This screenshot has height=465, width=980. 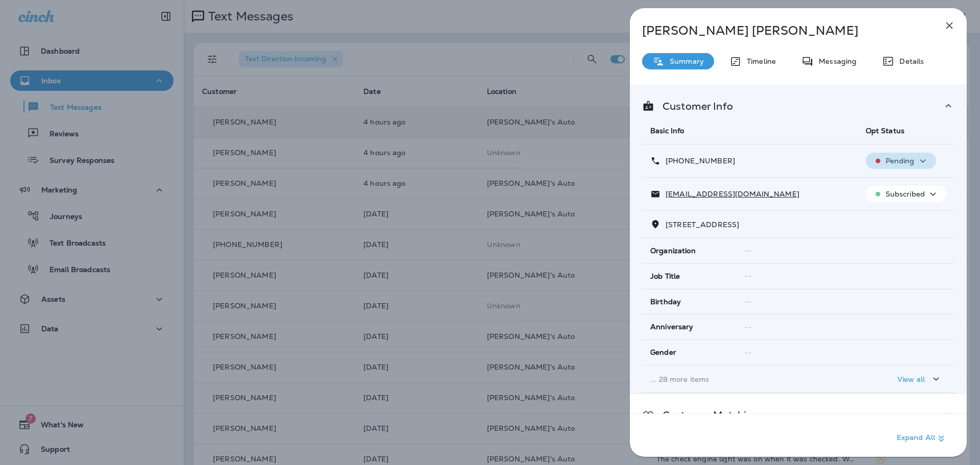 What do you see at coordinates (885, 131) in the screenshot?
I see `span: Opt Status` at bounding box center [885, 131].